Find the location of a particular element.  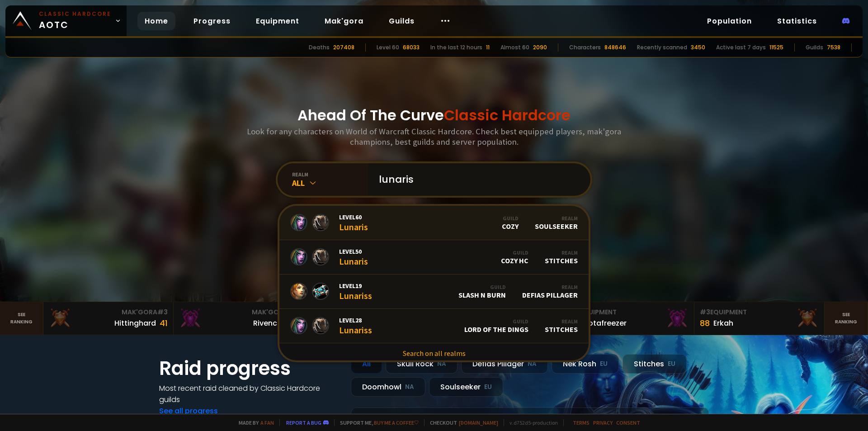

div: 11525 is located at coordinates (776, 48).